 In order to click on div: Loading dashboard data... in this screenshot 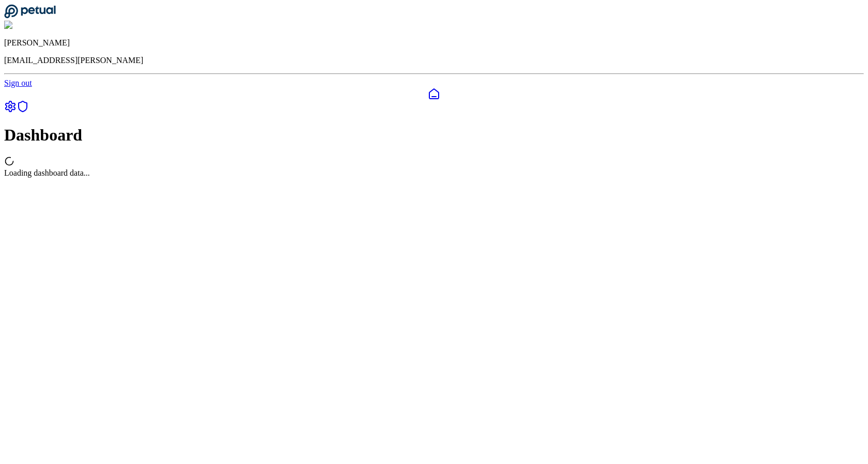, I will do `click(434, 173)`.